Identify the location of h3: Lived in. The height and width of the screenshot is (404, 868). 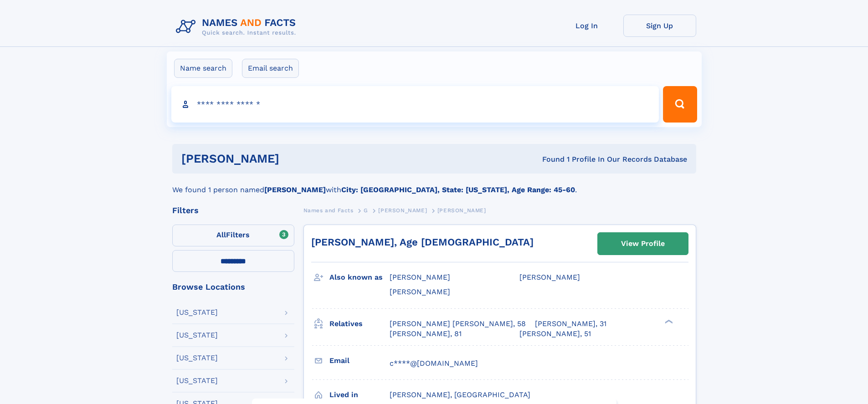
(360, 395).